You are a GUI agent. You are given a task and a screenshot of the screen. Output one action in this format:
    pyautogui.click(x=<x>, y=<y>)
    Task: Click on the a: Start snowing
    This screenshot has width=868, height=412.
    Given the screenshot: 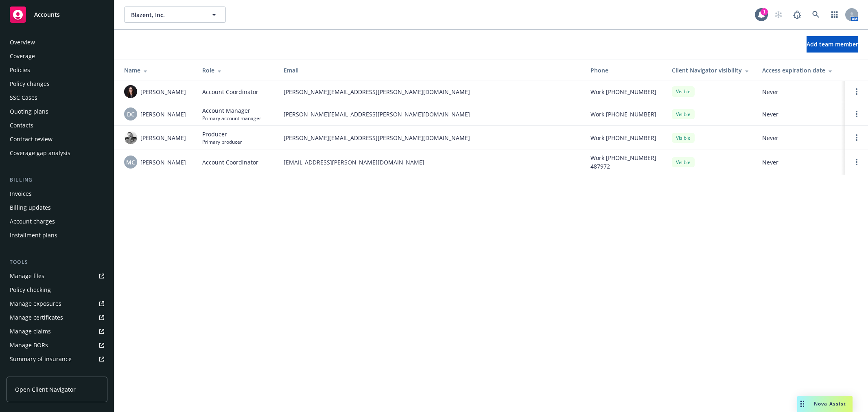 What is the action you would take?
    pyautogui.click(x=779, y=15)
    